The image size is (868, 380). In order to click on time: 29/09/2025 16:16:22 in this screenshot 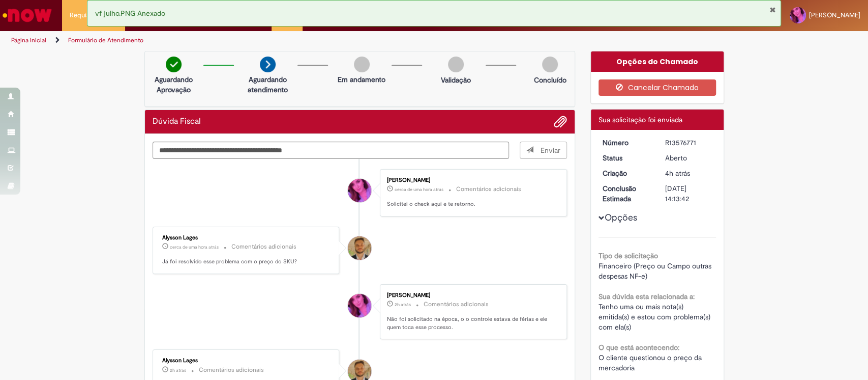, I will do `click(194, 247)`.